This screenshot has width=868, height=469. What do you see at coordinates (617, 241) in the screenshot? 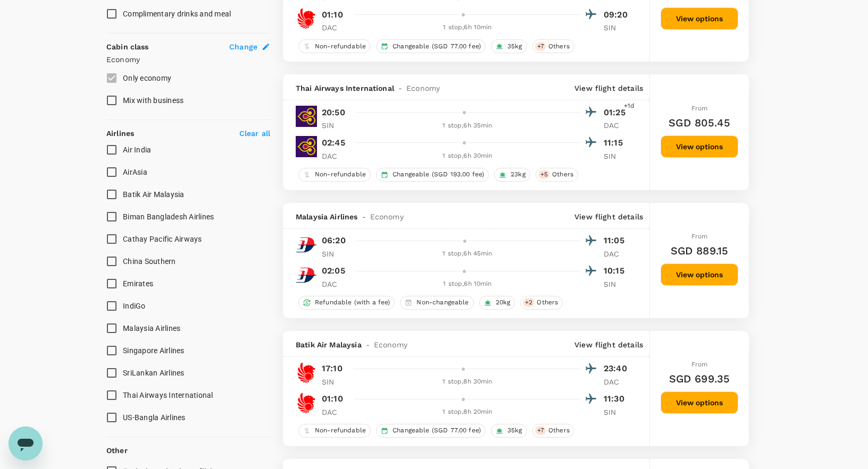
I see `p: 11:05` at bounding box center [617, 241].